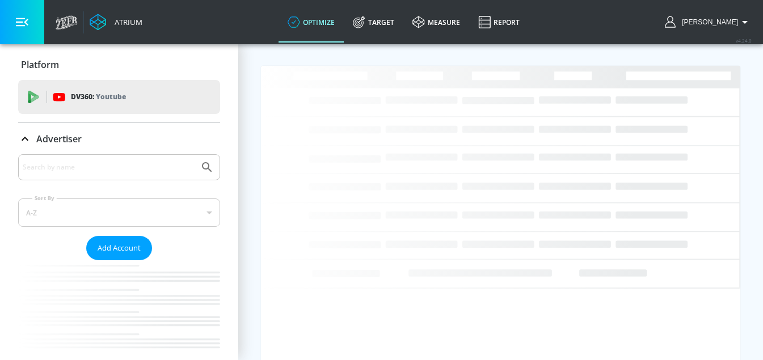 Image resolution: width=763 pixels, height=360 pixels. Describe the element at coordinates (59, 139) in the screenshot. I see `p: Advertiser` at that location.